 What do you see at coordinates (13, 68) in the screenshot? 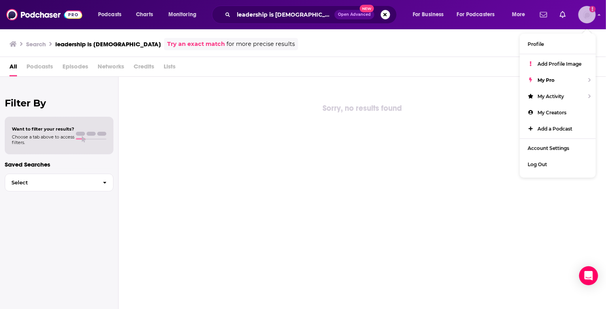
I see `a: All` at bounding box center [13, 68].